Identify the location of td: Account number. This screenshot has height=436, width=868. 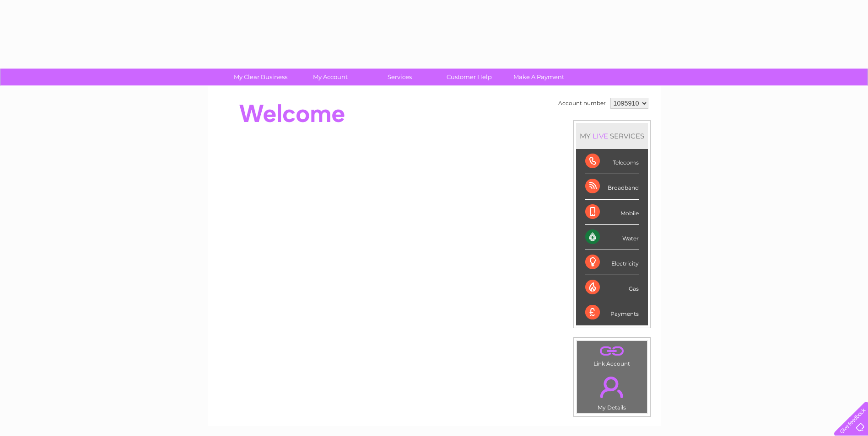
(582, 103).